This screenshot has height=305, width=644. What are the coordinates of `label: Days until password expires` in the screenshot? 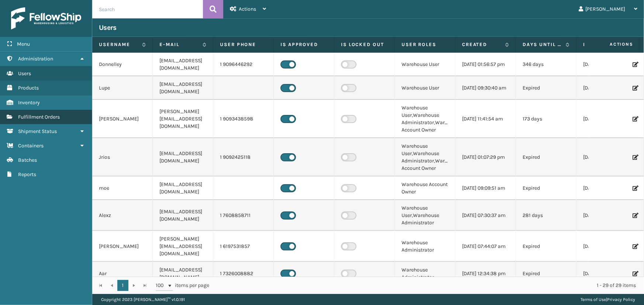 It's located at (542, 45).